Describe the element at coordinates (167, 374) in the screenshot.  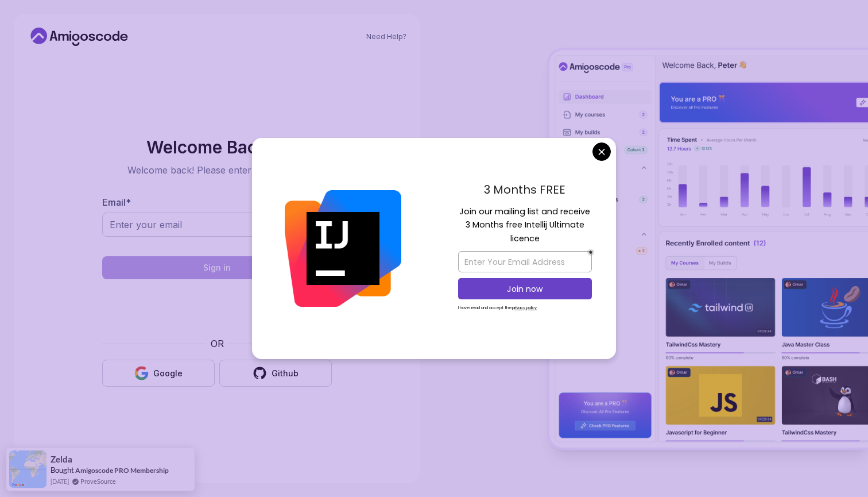
I see `div: Google` at that location.